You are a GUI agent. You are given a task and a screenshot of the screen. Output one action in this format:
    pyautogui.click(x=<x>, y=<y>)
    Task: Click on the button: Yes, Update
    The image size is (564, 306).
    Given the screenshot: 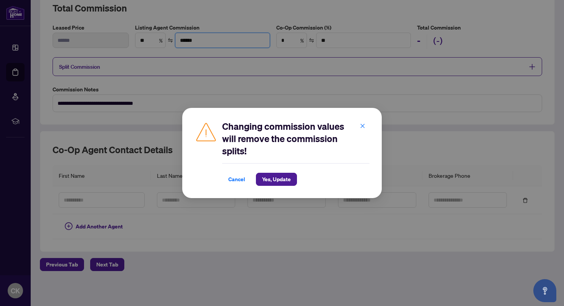 What is the action you would take?
    pyautogui.click(x=276, y=179)
    